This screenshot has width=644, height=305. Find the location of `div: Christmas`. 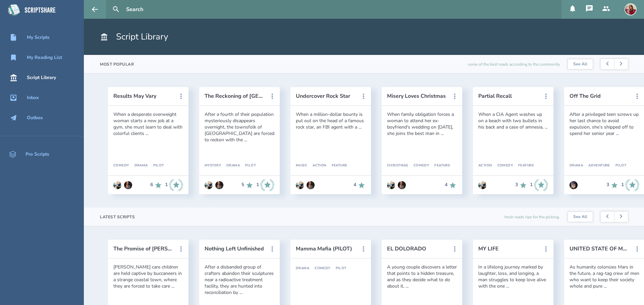

div: Christmas is located at coordinates (398, 166).